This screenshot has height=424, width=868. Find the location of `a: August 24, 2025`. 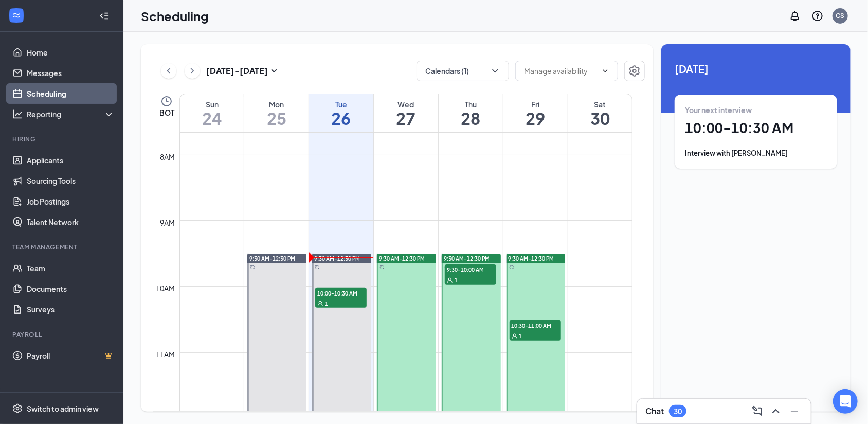

a: August 24, 2025 is located at coordinates (211, 113).